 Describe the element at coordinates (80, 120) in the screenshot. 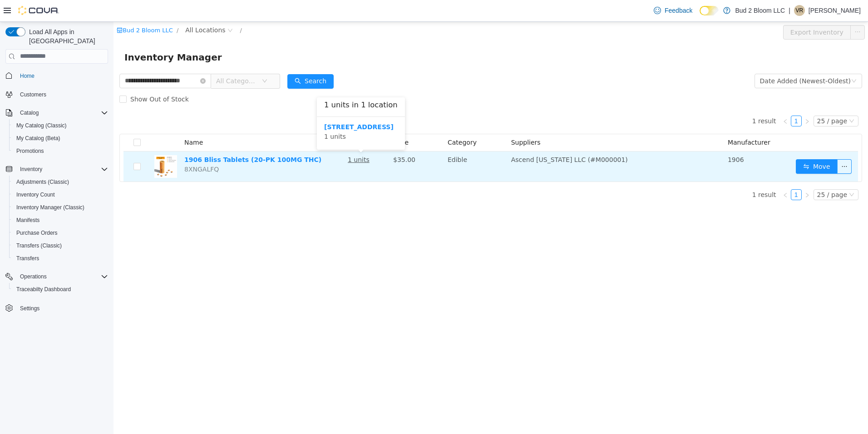

I see `span: Name` at that location.